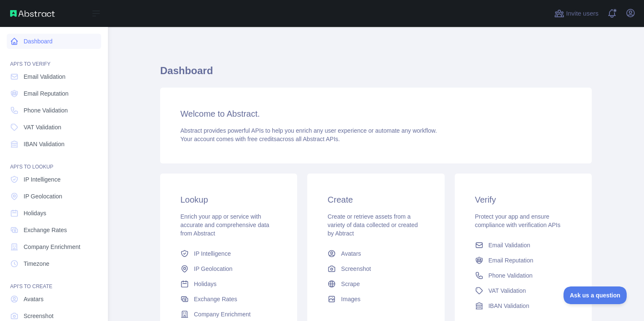  I want to click on h3: Welcome to Abstract., so click(376, 114).